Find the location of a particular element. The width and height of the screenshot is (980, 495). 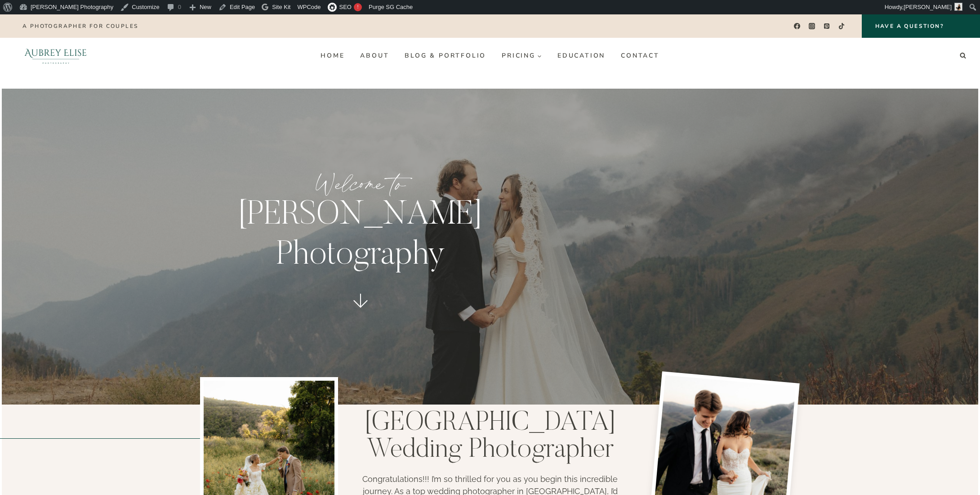

nav: Primary is located at coordinates (490, 56).